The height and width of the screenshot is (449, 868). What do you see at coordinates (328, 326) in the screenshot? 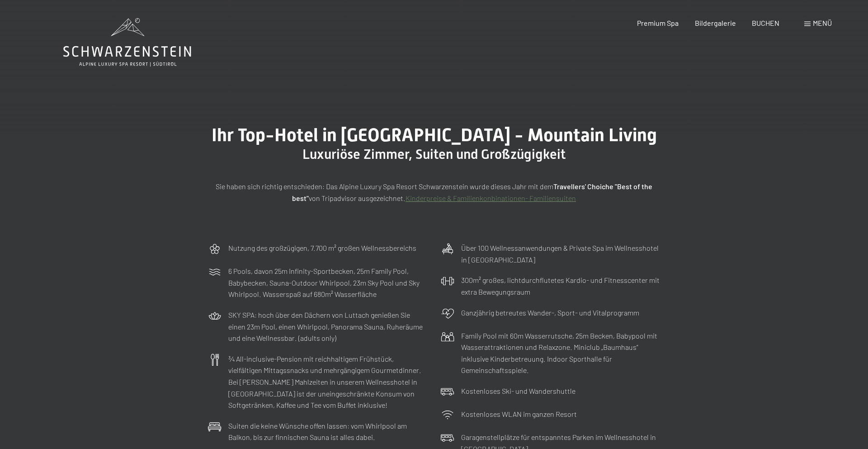
I see `p: SKY SPA: hoch über den Dächern von Luttach genießen Sie einen 23m Pool, einen Whirlpool, Panorama...` at bounding box center [328, 326].